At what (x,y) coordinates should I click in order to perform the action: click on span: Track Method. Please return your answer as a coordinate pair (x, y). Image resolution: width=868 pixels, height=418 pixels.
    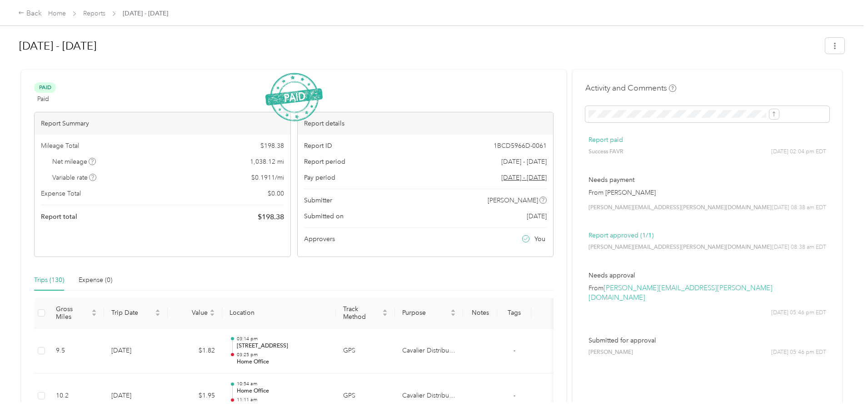
    Looking at the image, I should click on (362, 313).